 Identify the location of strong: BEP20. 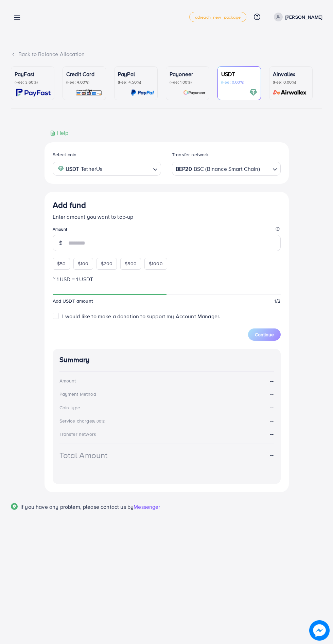
(183, 169).